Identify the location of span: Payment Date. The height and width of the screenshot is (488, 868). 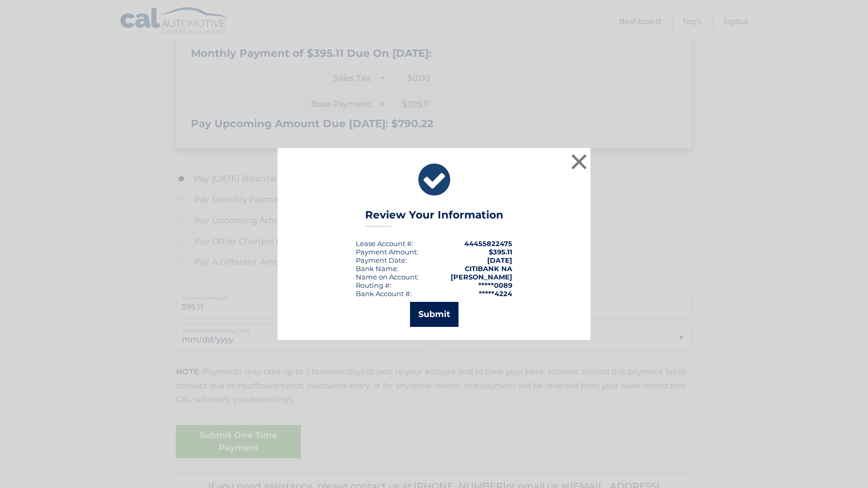
(380, 260).